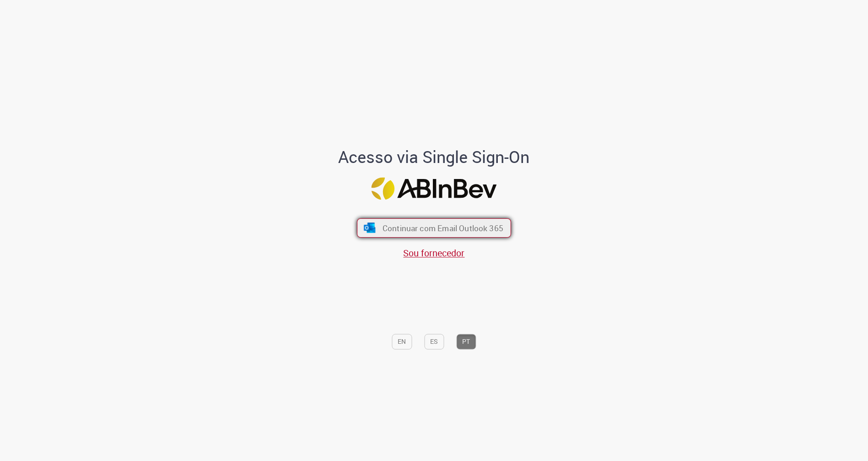 The image size is (868, 461). What do you see at coordinates (434, 188) in the screenshot?
I see `img: Logo ABInBev` at bounding box center [434, 188].